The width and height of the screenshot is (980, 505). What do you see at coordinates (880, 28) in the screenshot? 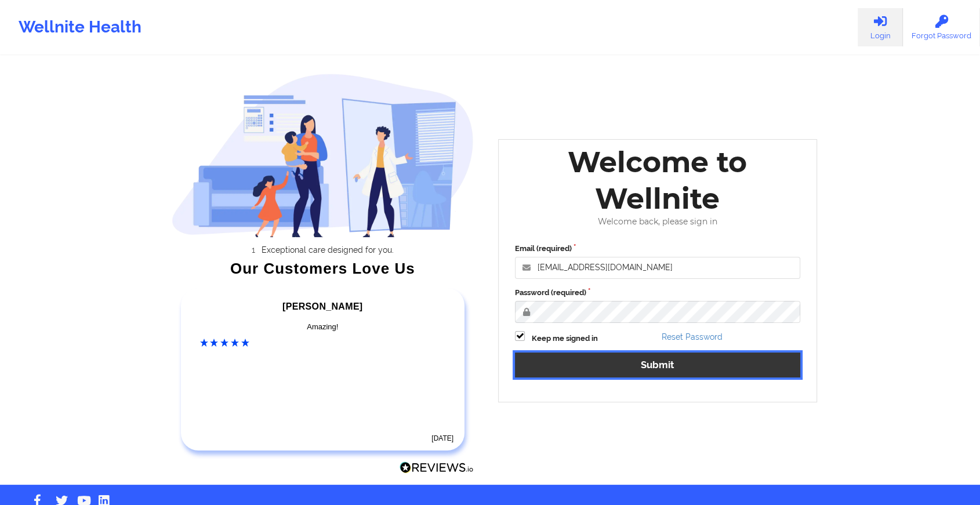
I see `a: Login` at bounding box center [880, 28].